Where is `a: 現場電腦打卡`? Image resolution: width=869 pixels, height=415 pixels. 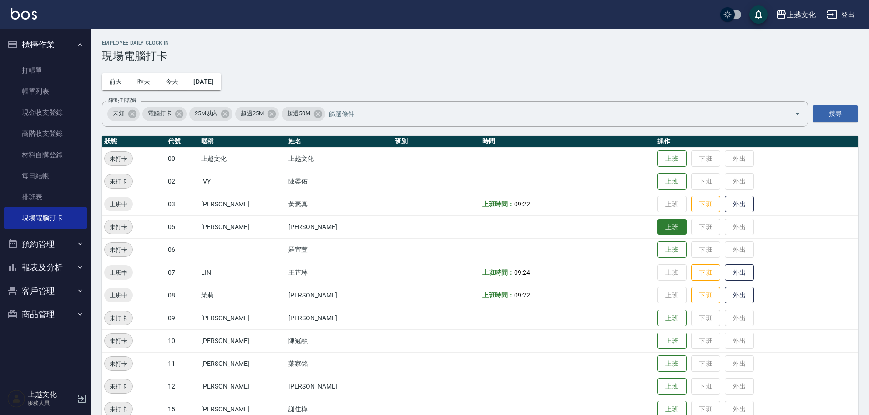 a: 現場電腦打卡 is located at coordinates (46, 218).